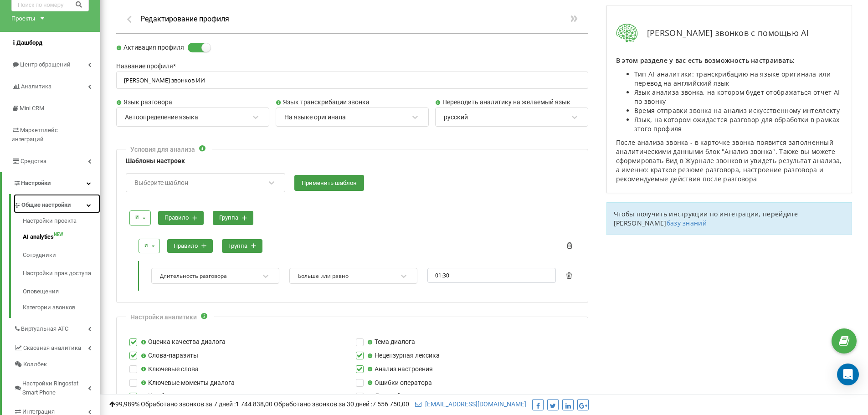  Describe the element at coordinates (61, 255) in the screenshot. I see `a: Сотрудники` at that location.